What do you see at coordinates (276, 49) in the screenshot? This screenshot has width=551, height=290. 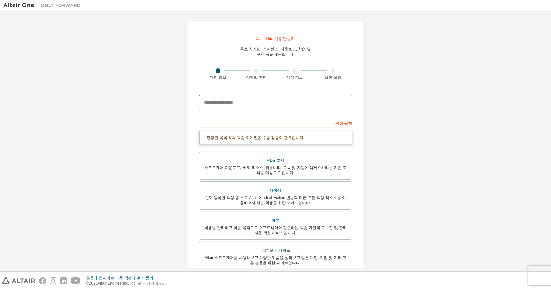 I see `font: 무료 평가판, 라이센스, 다운로드, 학습 및` at bounding box center [276, 49].